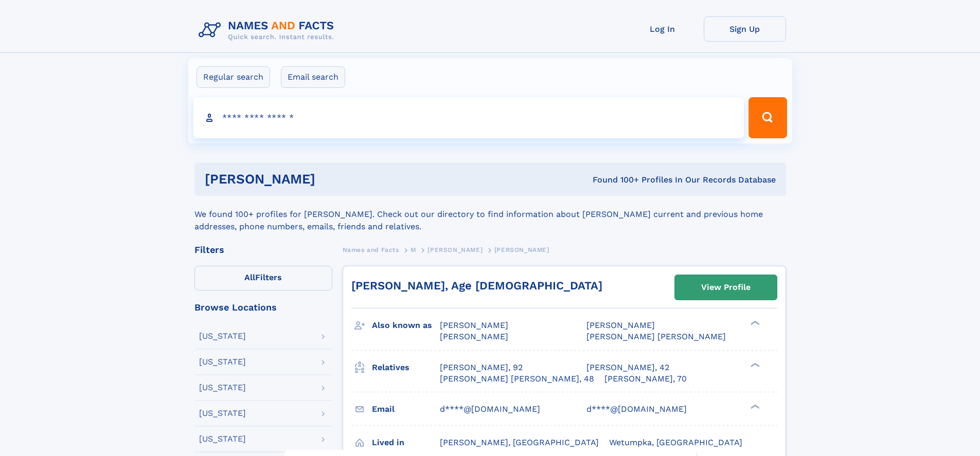 The height and width of the screenshot is (456, 980). Describe the element at coordinates (615, 180) in the screenshot. I see `div: Found 100+ Profiles In Our Records Database` at that location.